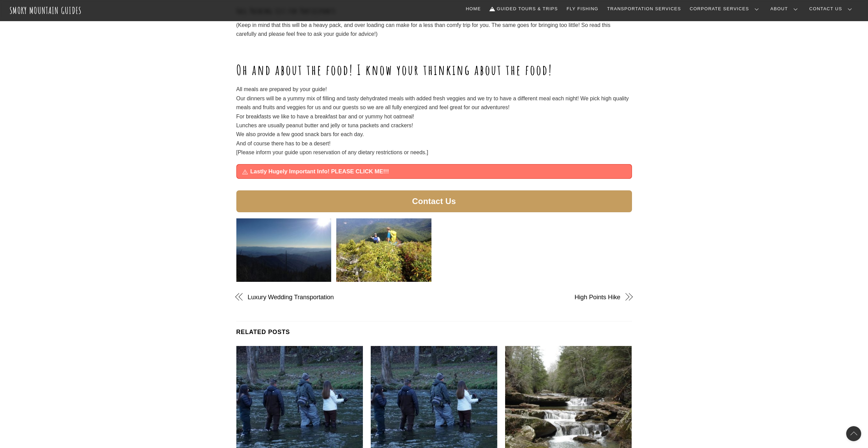 Image resolution: width=868 pixels, height=448 pixels. I want to click on a: About, so click(785, 9).